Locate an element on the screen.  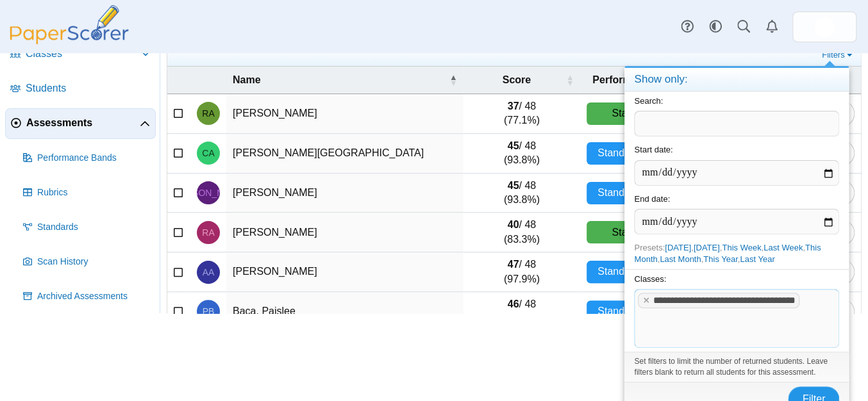
span: Score : Activate to sort is located at coordinates (570, 81).